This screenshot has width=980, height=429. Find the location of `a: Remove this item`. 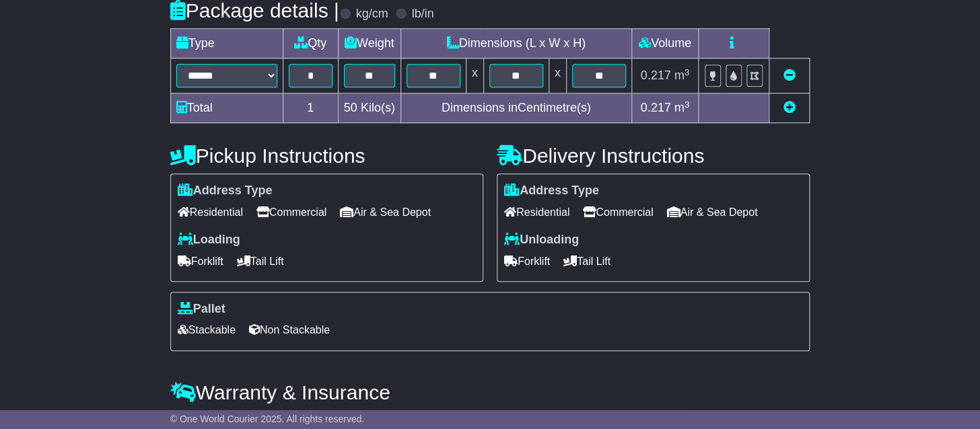

a: Remove this item is located at coordinates (790, 75).